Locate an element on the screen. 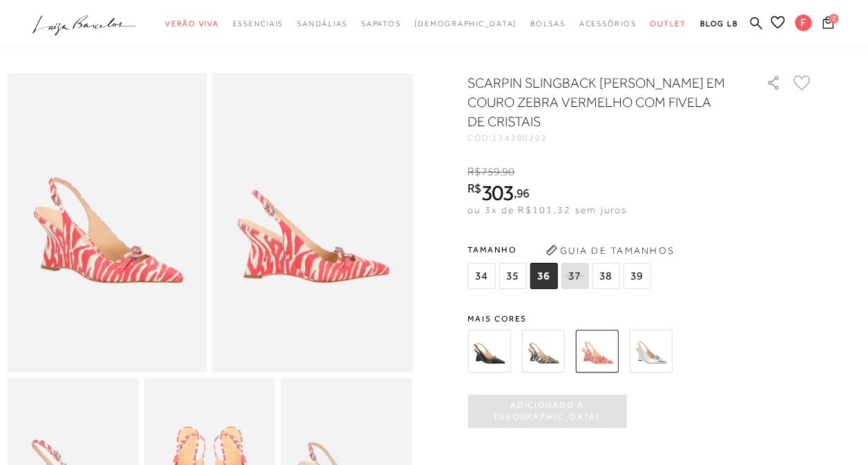 The image size is (868, 465). img: SCARPIN SLINGBACK ANABELA EM METALIZADO PRATA COM FIVELA DE CRISTAIS is located at coordinates (650, 352).